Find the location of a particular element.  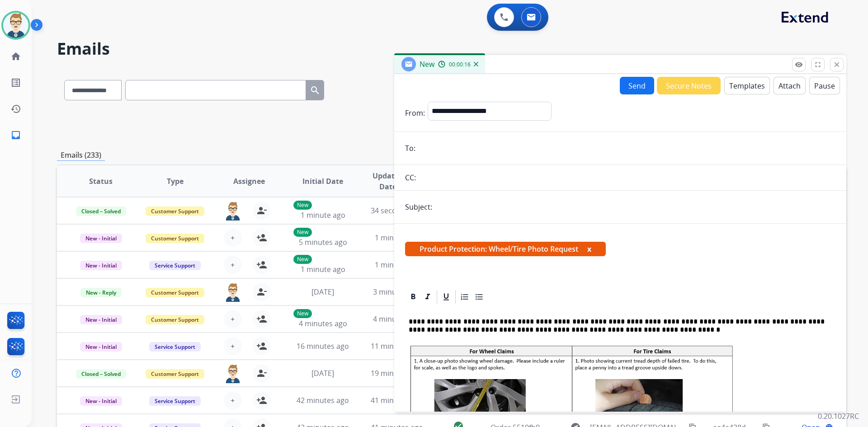

button: Attach is located at coordinates (789, 86).